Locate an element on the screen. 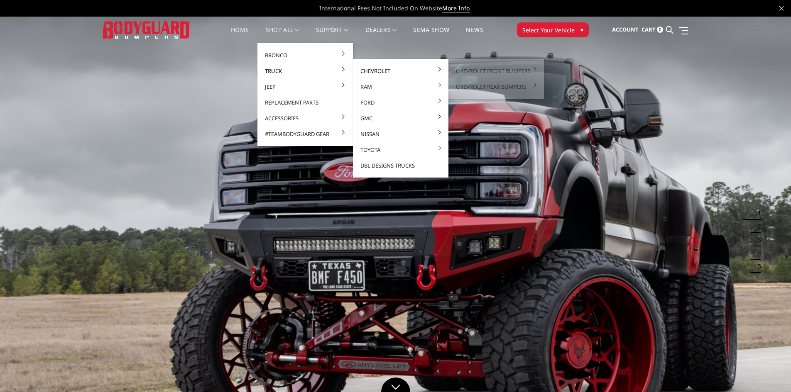 The width and height of the screenshot is (791, 392). a: Support is located at coordinates (332, 35).